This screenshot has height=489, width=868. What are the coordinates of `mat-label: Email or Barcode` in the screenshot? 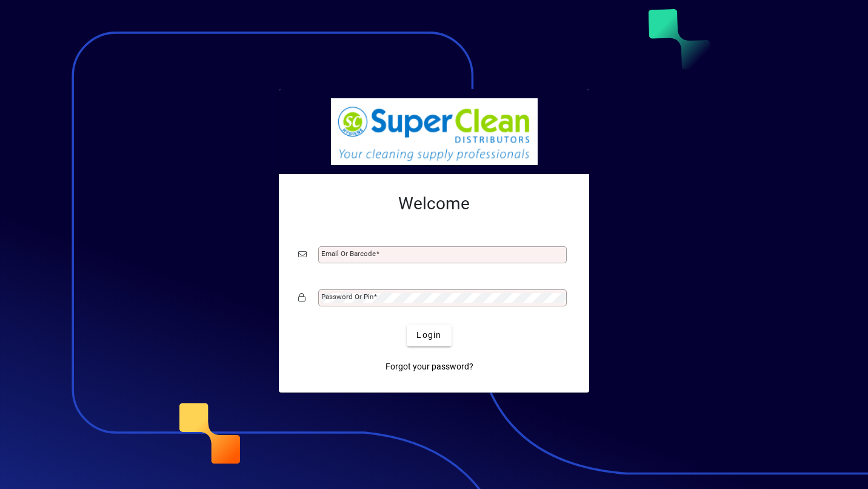 It's located at (348, 254).